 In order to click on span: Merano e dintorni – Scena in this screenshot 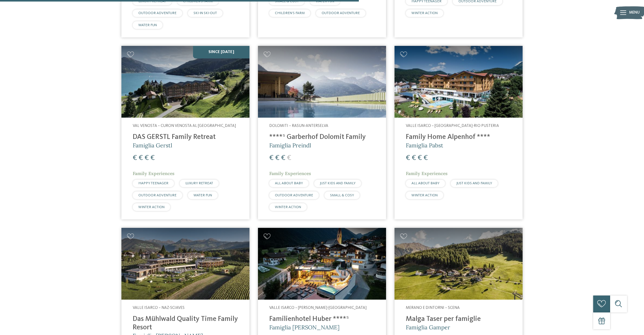, I will do `click(433, 308)`.